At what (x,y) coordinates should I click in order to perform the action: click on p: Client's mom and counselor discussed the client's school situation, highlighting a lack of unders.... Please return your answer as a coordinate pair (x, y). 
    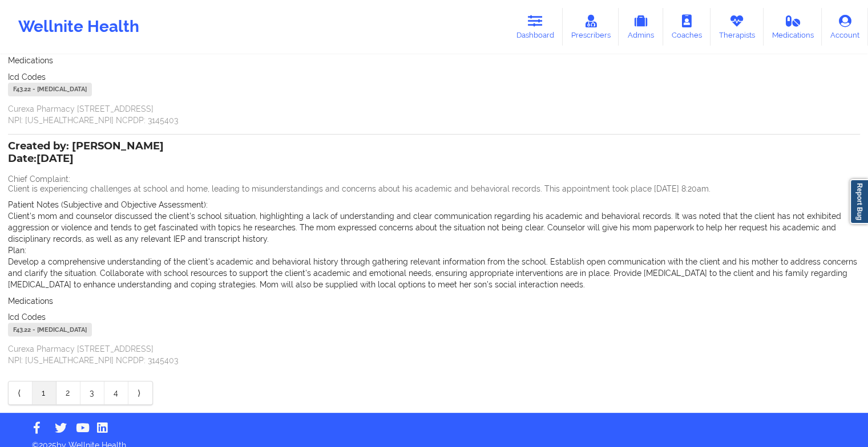
    Looking at the image, I should click on (434, 227).